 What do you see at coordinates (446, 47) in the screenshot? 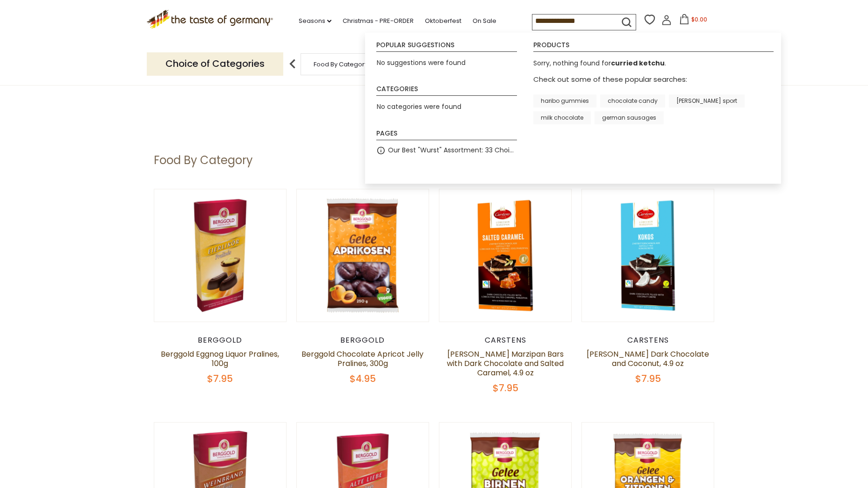
I see `li: Popular suggestions` at bounding box center [446, 47].